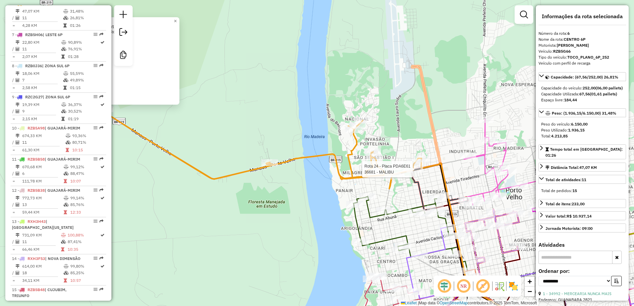 The height and width of the screenshot is (306, 634). I want to click on div: Total de itens:, so click(565, 204).